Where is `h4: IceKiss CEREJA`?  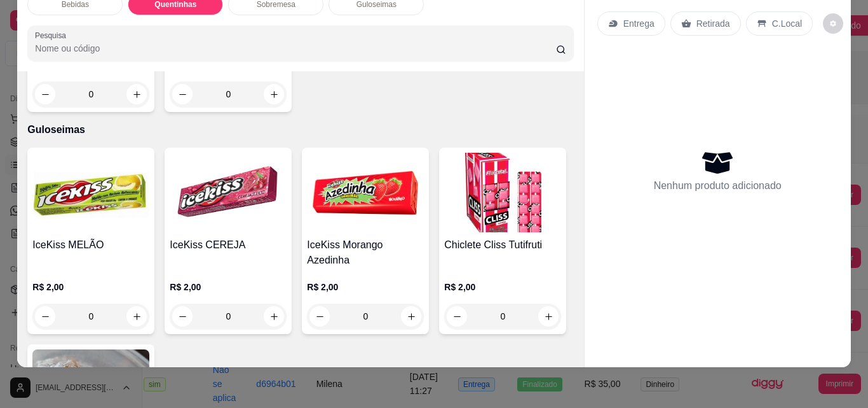 h4: IceKiss CEREJA is located at coordinates (228, 245).